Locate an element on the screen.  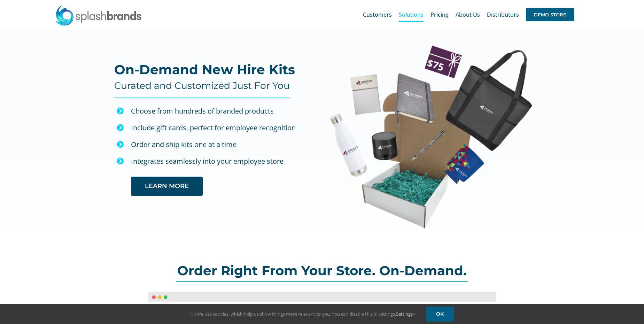
p: Integrates seamlessly into your employee store is located at coordinates (220, 161).